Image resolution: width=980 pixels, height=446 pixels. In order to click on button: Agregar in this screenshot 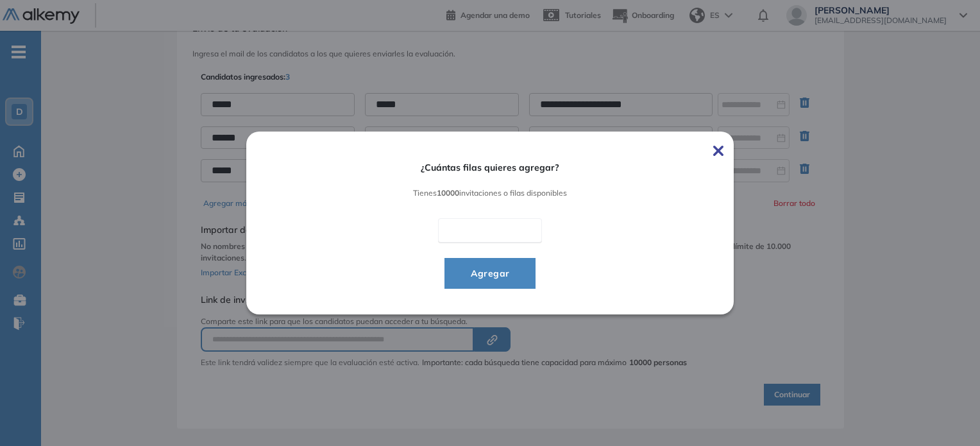, I will do `click(490, 273)`.